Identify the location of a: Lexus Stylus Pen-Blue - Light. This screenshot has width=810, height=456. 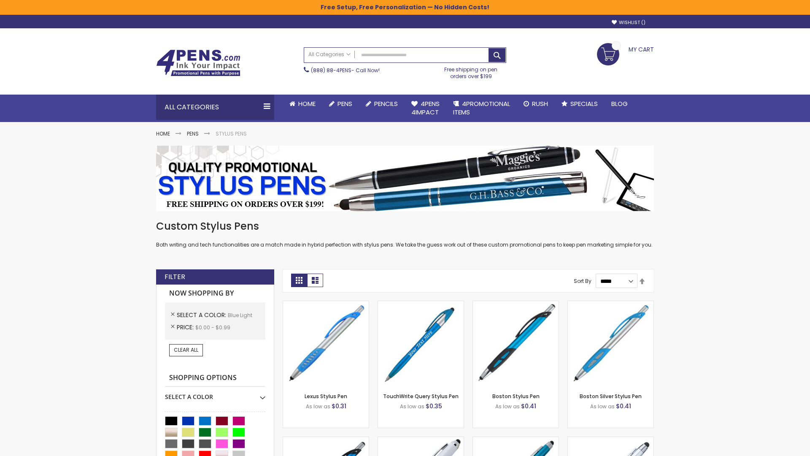
(326, 304).